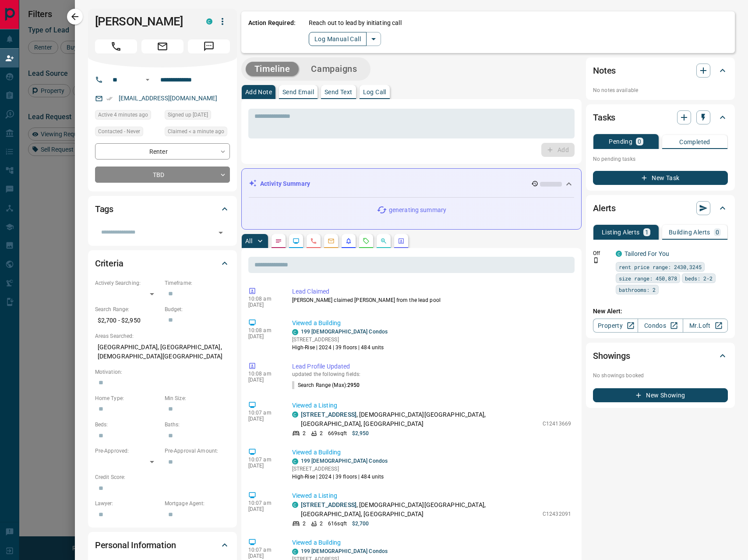 The image size is (748, 560). I want to click on p: Send Text, so click(339, 92).